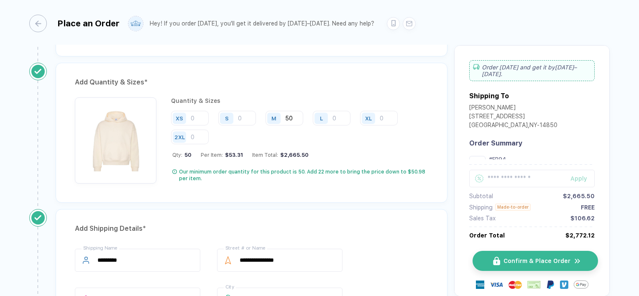  What do you see at coordinates (480, 285) in the screenshot?
I see `img: express` at bounding box center [480, 285].